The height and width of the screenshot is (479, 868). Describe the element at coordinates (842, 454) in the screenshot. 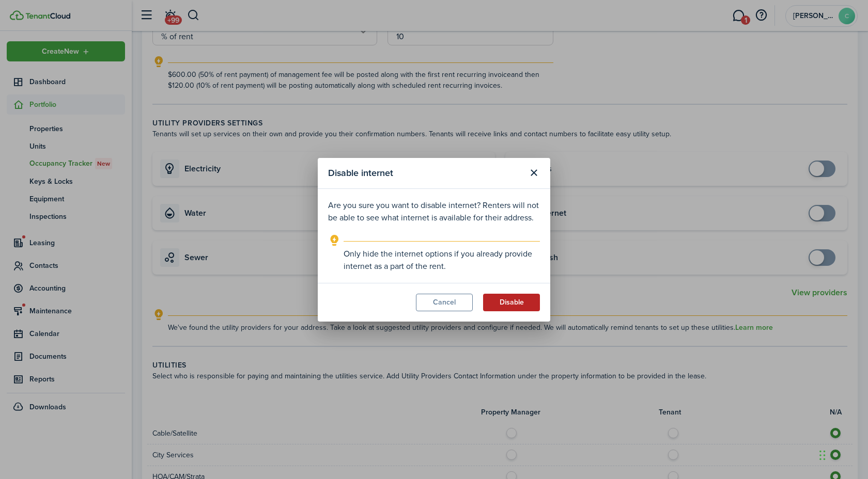

I see `div: Chat Widget` at that location.